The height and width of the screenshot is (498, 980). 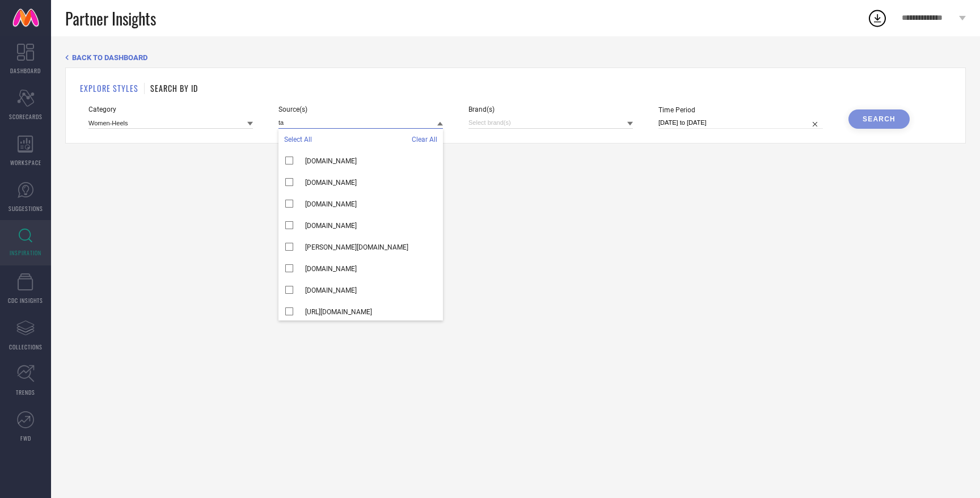 I want to click on div: foxtale.in, so click(x=361, y=182).